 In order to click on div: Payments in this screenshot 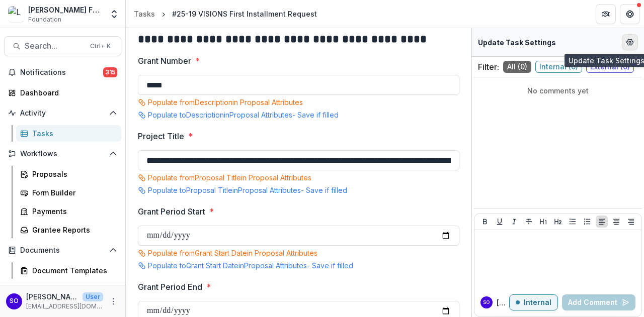, I will do `click(72, 211)`.